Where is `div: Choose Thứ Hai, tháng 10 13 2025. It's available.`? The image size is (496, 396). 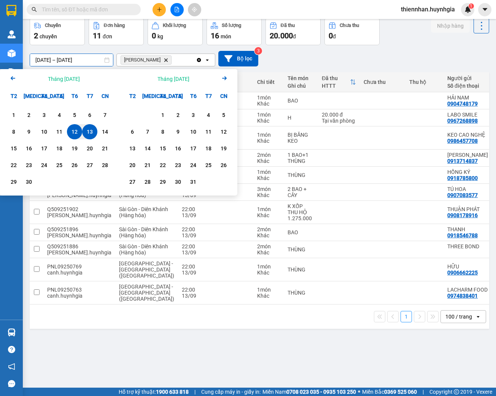
div: Choose Thứ Hai, tháng 10 13 2025. It's available. is located at coordinates (132, 149).